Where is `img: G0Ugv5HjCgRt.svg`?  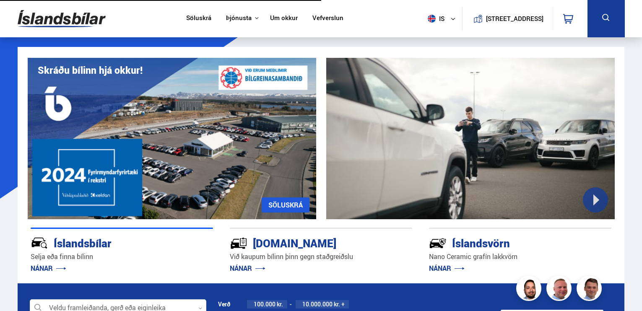 img: G0Ugv5HjCgRt.svg is located at coordinates (62, 18).